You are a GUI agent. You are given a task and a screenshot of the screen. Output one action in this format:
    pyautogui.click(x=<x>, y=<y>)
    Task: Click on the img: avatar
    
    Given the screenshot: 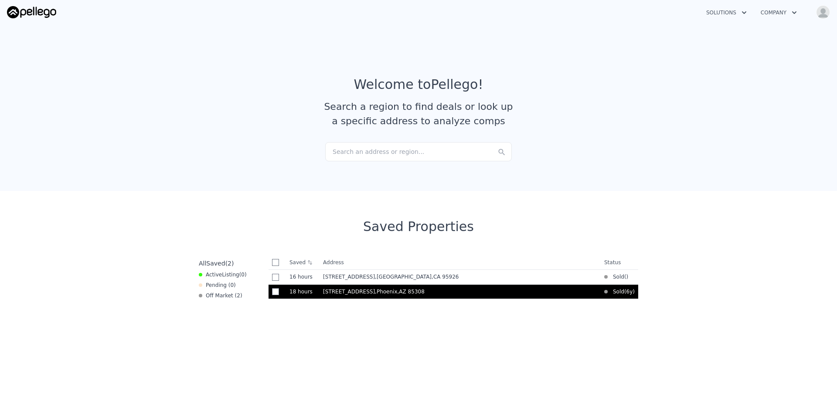 What is the action you would take?
    pyautogui.click(x=823, y=12)
    